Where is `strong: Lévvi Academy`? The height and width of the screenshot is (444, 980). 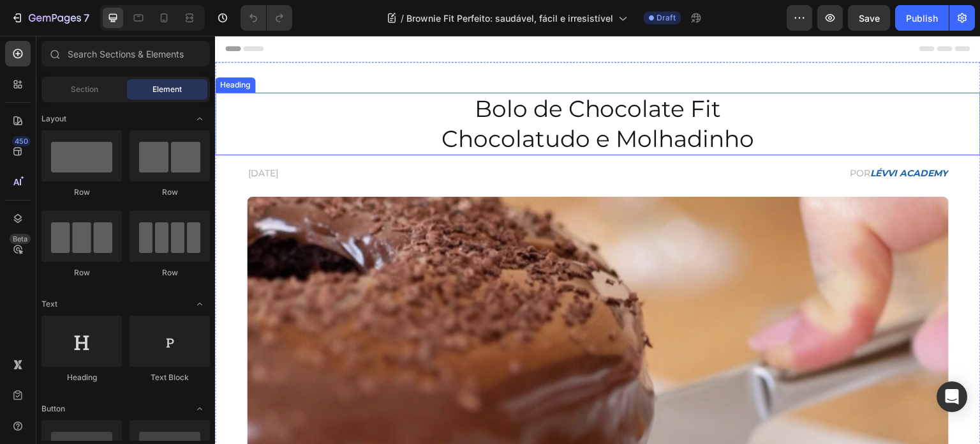
strong: Lévvi Academy is located at coordinates (693, 137).